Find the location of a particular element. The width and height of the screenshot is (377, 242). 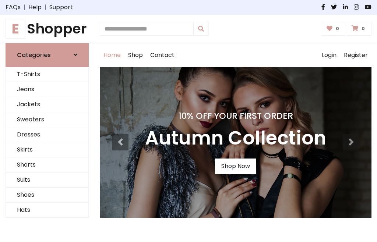

a: Login is located at coordinates (329, 55).